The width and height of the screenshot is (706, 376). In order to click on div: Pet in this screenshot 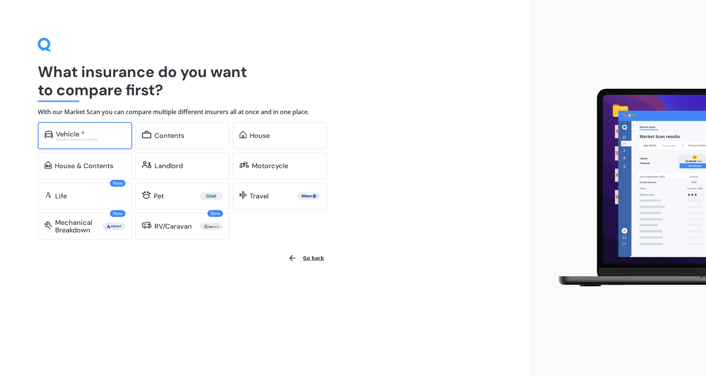, I will do `click(159, 196)`.